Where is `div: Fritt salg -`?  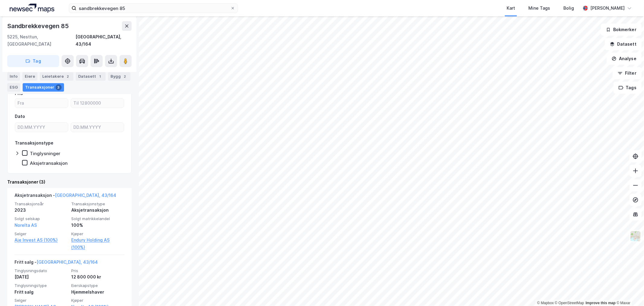 div: Fritt salg - is located at coordinates (56, 263).